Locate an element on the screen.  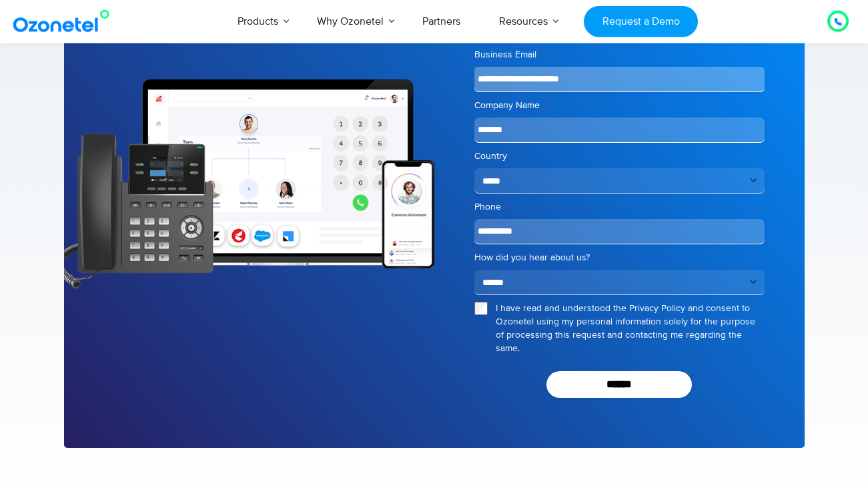
label: Business Email is located at coordinates (619, 55).